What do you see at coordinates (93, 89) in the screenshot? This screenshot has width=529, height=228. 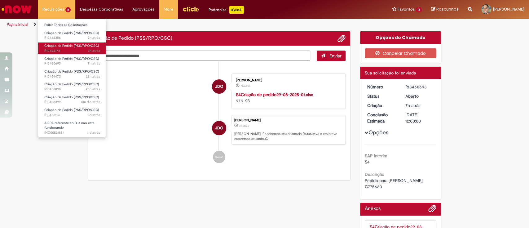 I see `time: 28/08/2025 15:57:11` at bounding box center [93, 89].